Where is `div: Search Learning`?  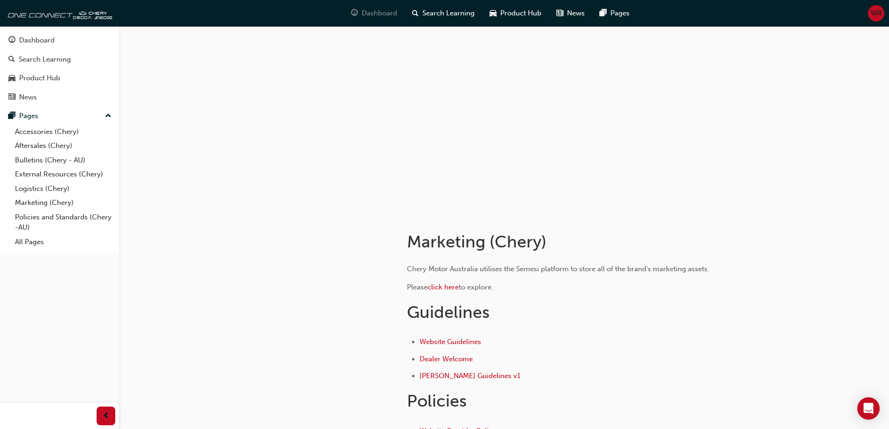
div: Search Learning is located at coordinates (45, 59).